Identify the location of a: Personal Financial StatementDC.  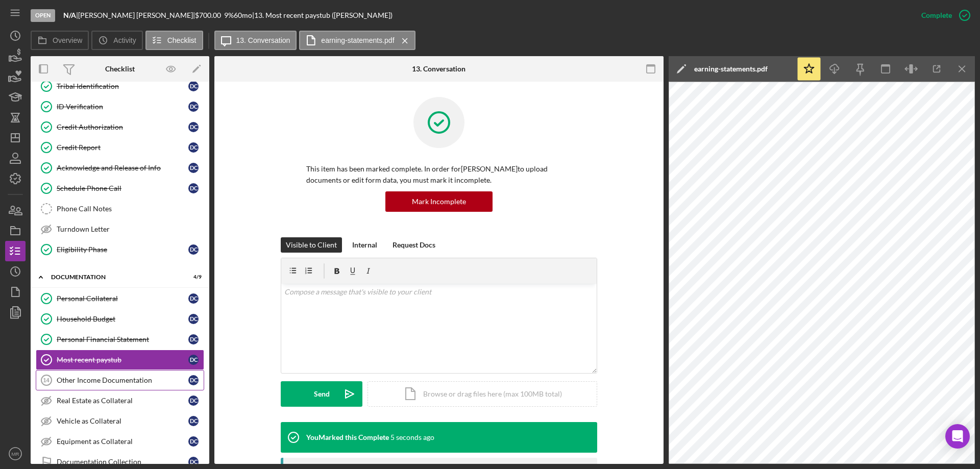
(120, 339).